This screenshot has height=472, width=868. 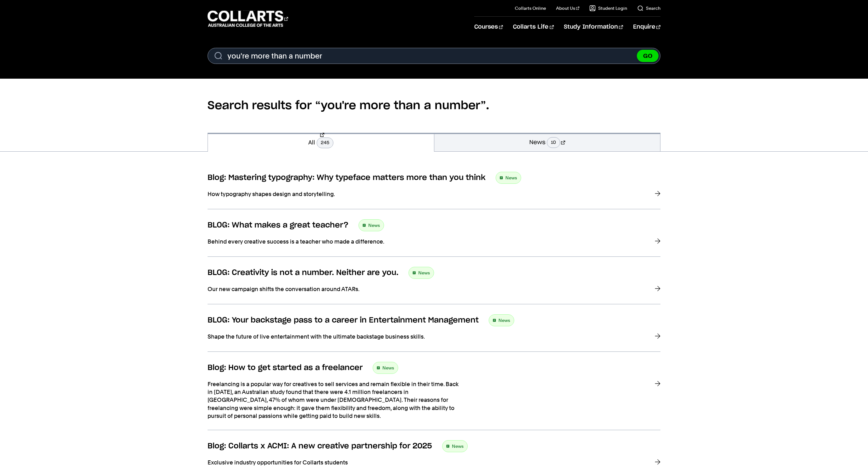 I want to click on input: Enter Search Term, so click(x=434, y=56).